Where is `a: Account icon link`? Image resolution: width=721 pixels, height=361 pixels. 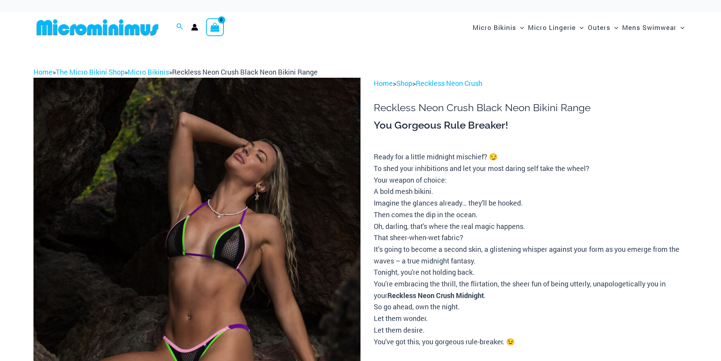 a: Account icon link is located at coordinates (195, 27).